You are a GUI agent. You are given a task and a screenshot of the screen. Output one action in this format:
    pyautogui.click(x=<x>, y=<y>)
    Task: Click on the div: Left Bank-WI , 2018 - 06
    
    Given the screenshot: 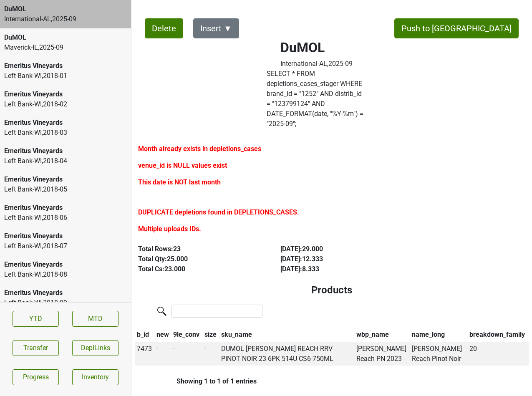 What is the action you would take?
    pyautogui.click(x=65, y=218)
    